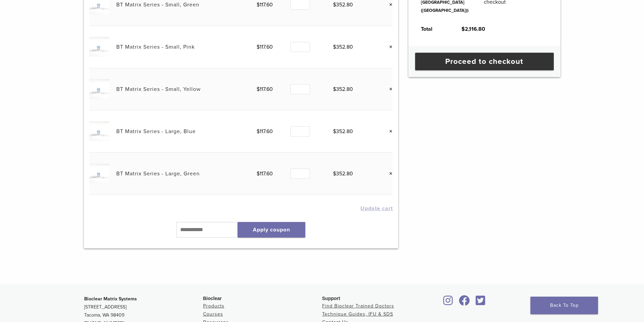 This screenshot has height=322, width=644. I want to click on a: Technique Guides, IFU & SDS, so click(357, 314).